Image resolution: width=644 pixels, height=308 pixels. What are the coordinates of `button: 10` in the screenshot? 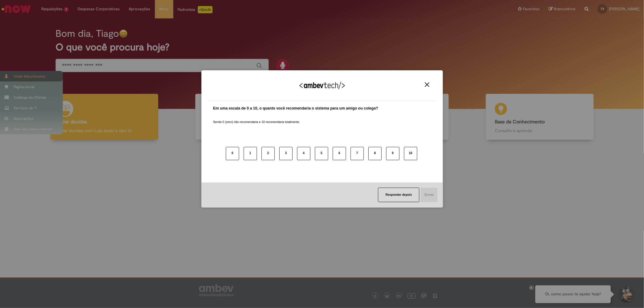 It's located at (410, 153).